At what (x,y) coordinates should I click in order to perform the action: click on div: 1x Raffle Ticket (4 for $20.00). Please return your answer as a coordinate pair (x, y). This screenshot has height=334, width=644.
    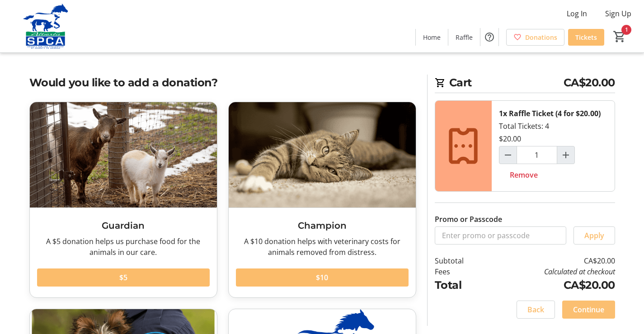
    Looking at the image, I should click on (549, 113).